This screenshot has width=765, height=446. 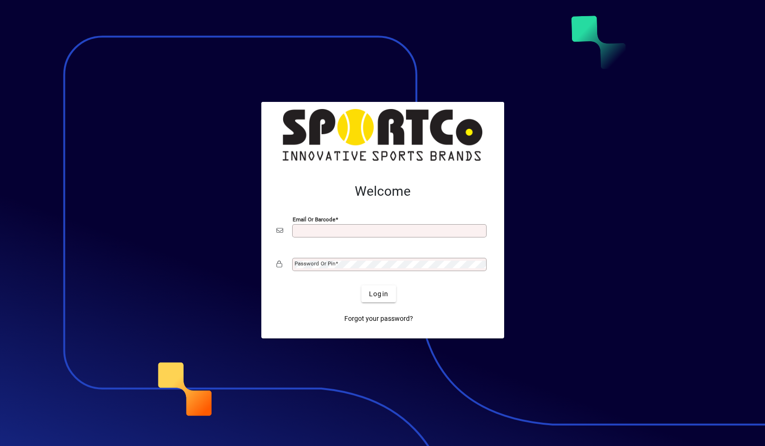 What do you see at coordinates (378, 319) in the screenshot?
I see `a: Forgot your password?` at bounding box center [378, 319].